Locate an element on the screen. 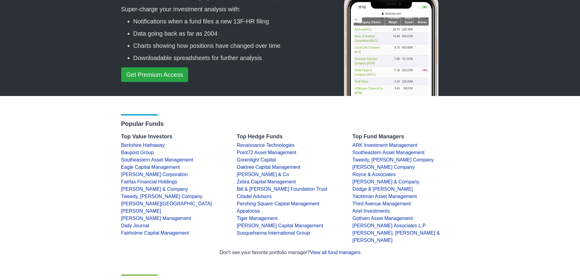 The width and height of the screenshot is (580, 280). a: Citadel Advisors is located at coordinates (254, 196).